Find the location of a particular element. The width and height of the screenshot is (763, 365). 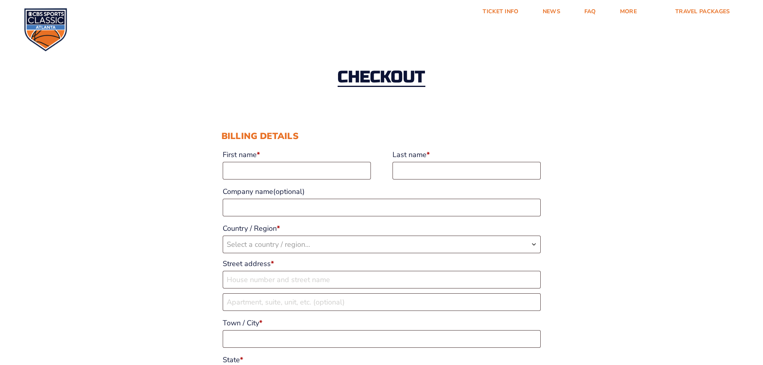

label: Street address is located at coordinates (382, 264).